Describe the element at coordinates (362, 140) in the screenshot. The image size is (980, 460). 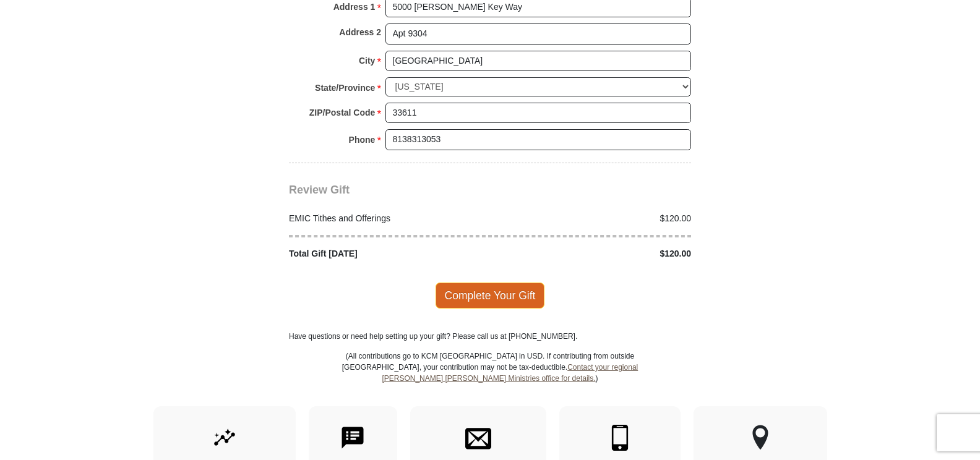
I see `strong: Phone` at that location.